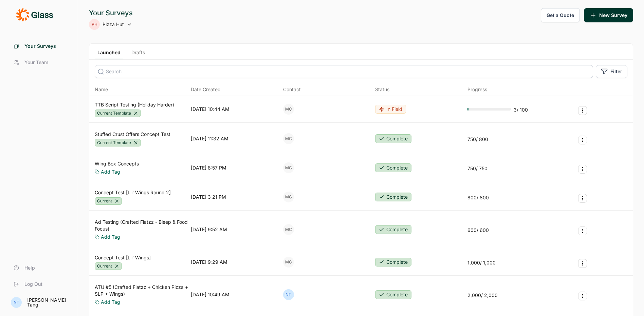 The height and width of the screenshot is (316, 644). What do you see at coordinates (95, 24) in the screenshot?
I see `div: PH` at bounding box center [95, 24].